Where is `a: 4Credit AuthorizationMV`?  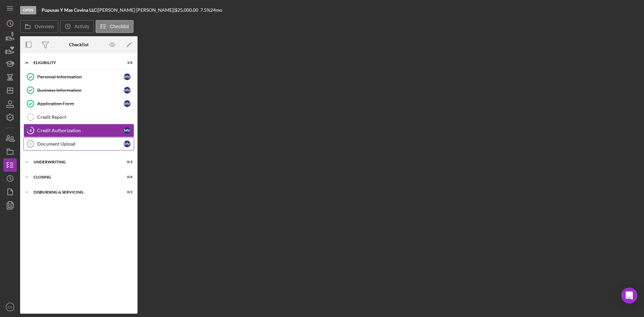
a: 4Credit AuthorizationMV is located at coordinates (79, 130).